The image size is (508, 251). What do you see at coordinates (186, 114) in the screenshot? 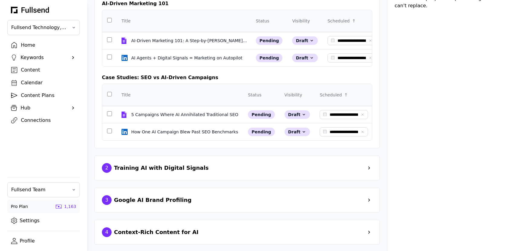
I see `div: 5 Campaigns Where AI Annihilated Traditional SEO` at bounding box center [186, 114].